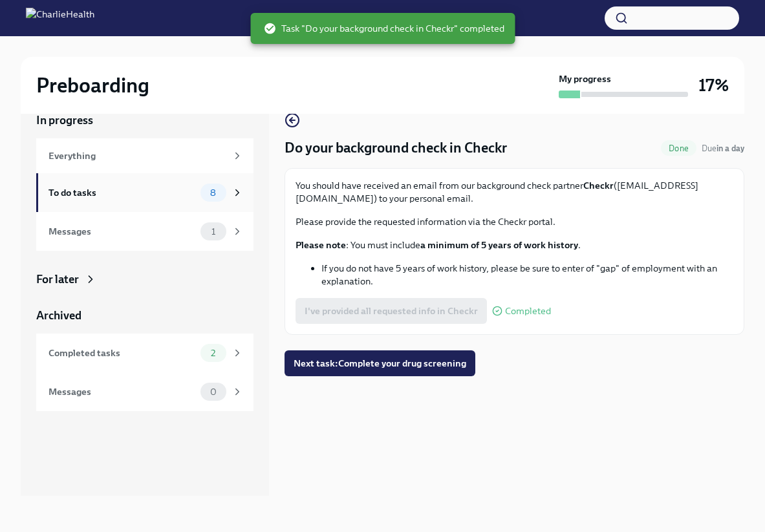  I want to click on a: Messages1, so click(144, 232).